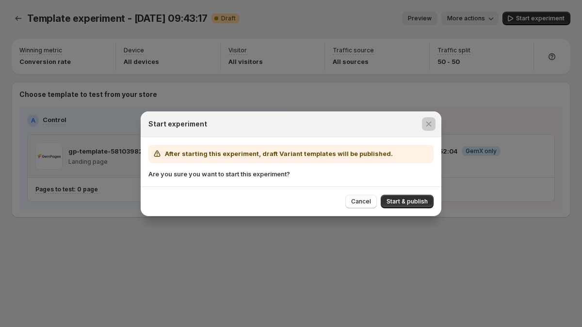 This screenshot has width=582, height=327. What do you see at coordinates (279, 154) in the screenshot?
I see `h2: After starting this experiment, draft Variant templates will be published.` at bounding box center [279, 154].